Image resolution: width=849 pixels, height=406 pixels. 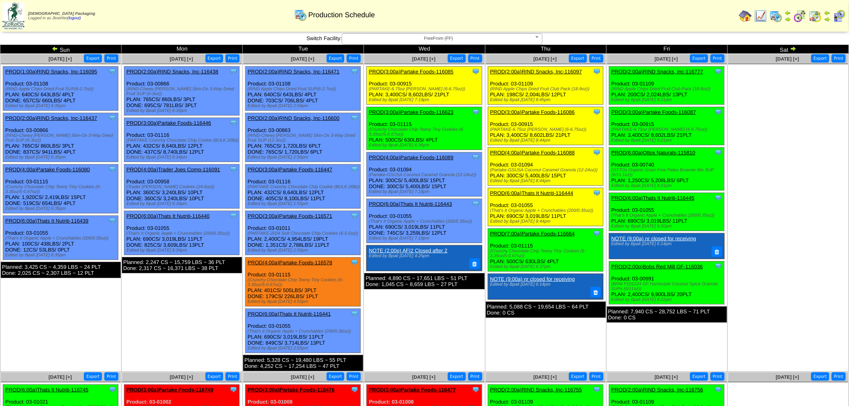 What do you see at coordinates (408, 250) in the screenshot?
I see `a: NOTE (2:00p) AFI2 Closed after 2` at bounding box center [408, 250].